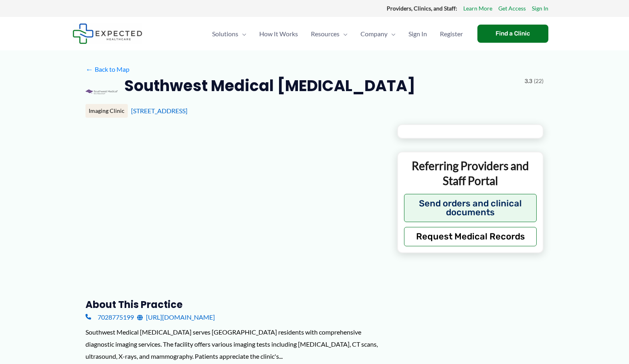 This screenshot has width=629, height=364. I want to click on a: Get Access, so click(512, 9).